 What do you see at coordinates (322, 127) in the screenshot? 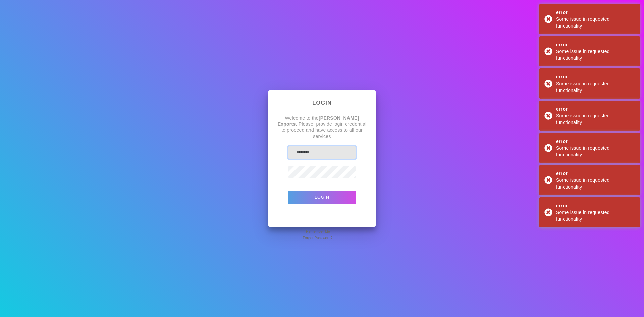
I see `p: Welcome to the . Please, provide login credential to proceed and have access to all our services` at bounding box center [322, 127].